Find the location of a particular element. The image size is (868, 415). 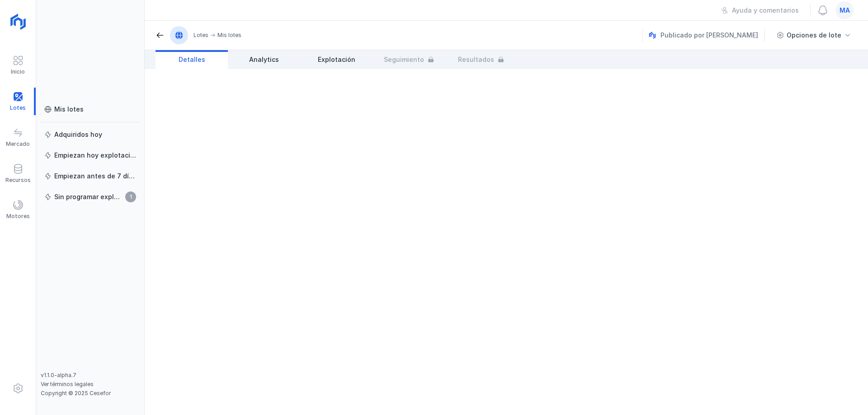

img: logoRight.svg is located at coordinates (18, 22).